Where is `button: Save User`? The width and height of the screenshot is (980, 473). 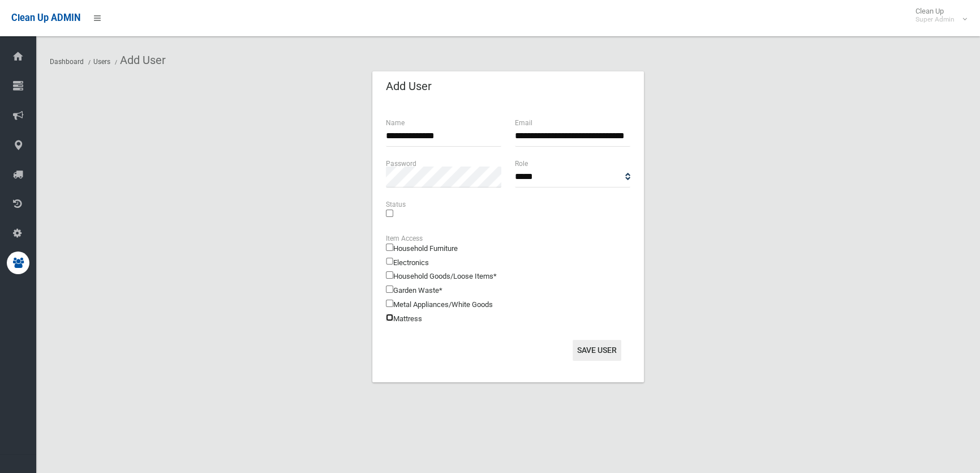
button: Save User is located at coordinates (597, 350).